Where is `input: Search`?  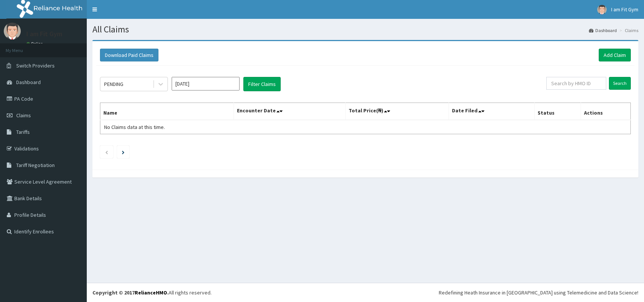
input: Search is located at coordinates (620, 83).